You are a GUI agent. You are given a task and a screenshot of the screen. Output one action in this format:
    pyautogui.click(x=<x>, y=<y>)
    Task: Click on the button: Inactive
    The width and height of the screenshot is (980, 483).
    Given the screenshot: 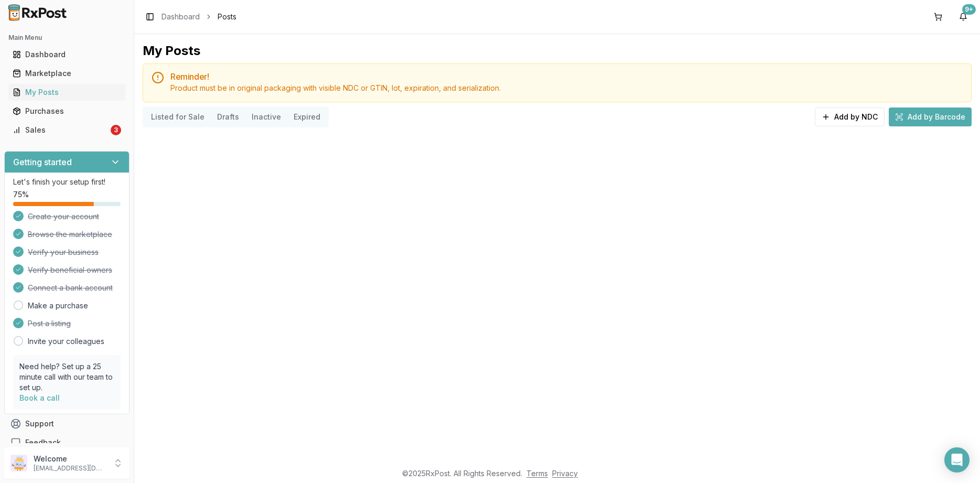 What is the action you would take?
    pyautogui.click(x=266, y=117)
    